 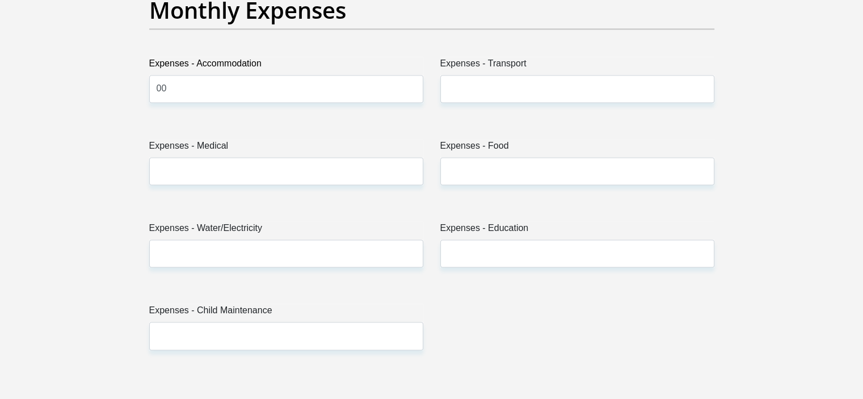 I want to click on input: Expenses - Food, so click(x=577, y=171).